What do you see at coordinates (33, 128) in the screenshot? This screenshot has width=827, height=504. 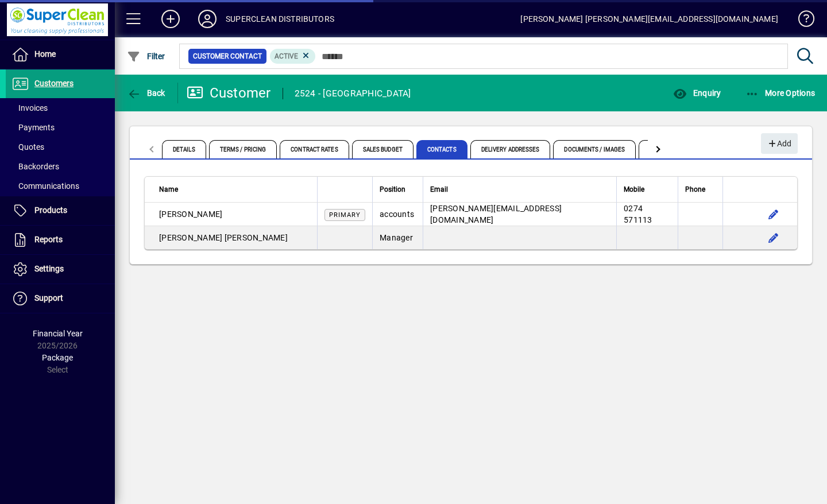 I see `span: Payments` at bounding box center [33, 128].